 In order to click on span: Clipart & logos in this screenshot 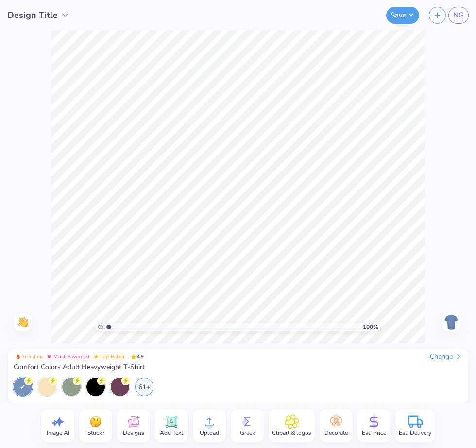, I will do `click(292, 433)`.